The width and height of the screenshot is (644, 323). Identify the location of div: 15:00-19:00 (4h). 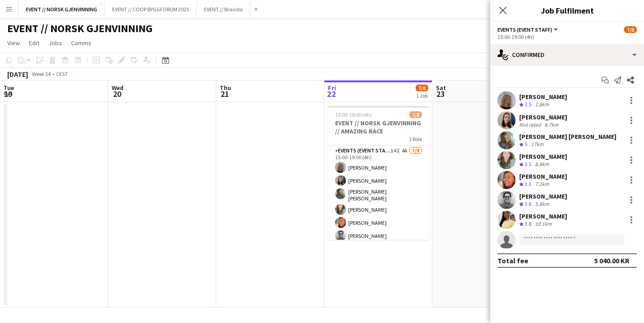
(567, 37).